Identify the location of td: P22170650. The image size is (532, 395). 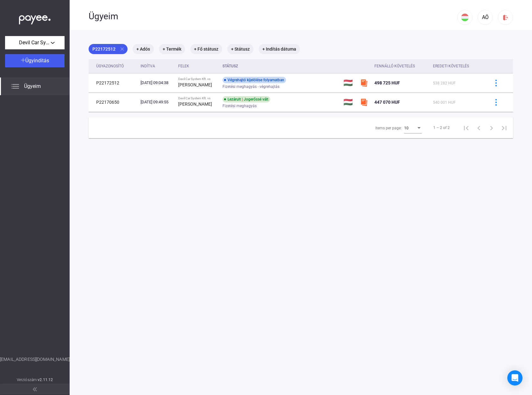
(113, 102).